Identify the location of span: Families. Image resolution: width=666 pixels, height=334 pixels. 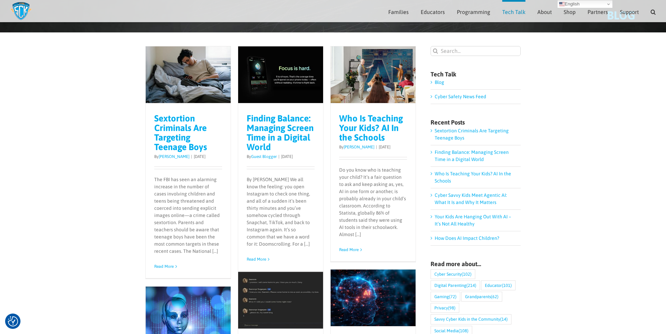
(398, 12).